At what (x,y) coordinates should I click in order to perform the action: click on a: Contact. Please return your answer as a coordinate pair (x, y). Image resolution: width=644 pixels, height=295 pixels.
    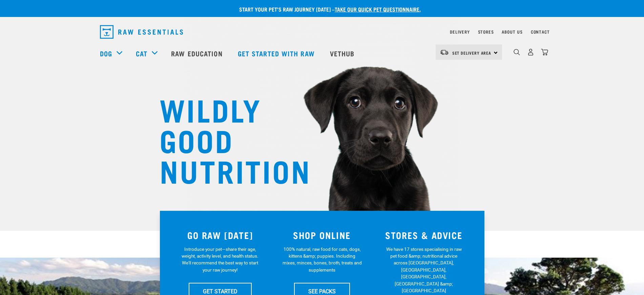
    Looking at the image, I should click on (540, 31).